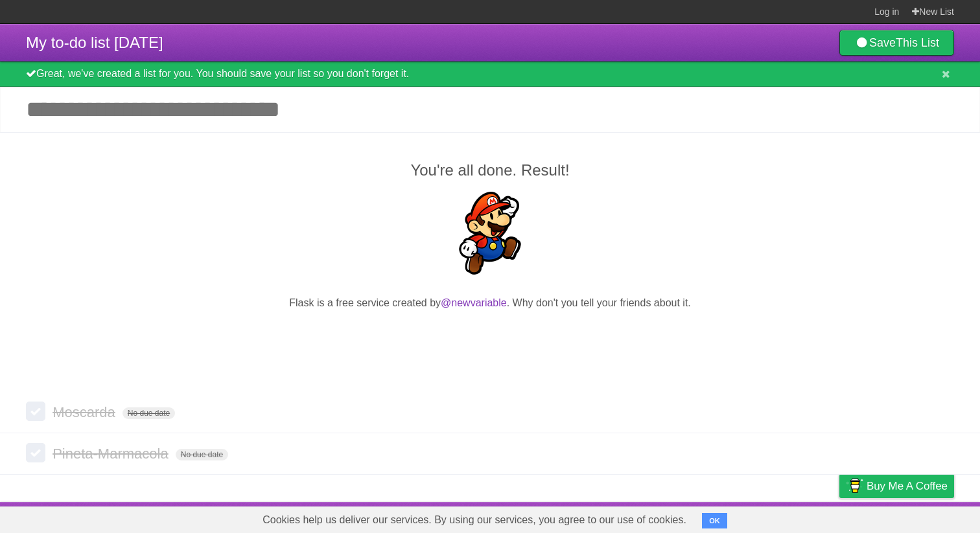 The height and width of the screenshot is (533, 980). Describe the element at coordinates (474, 303) in the screenshot. I see `a: @newvariable` at that location.